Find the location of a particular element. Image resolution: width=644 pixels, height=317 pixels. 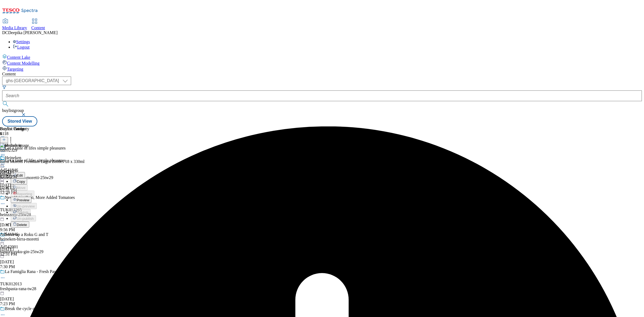

button: Un-preview is located at coordinates (24, 205).